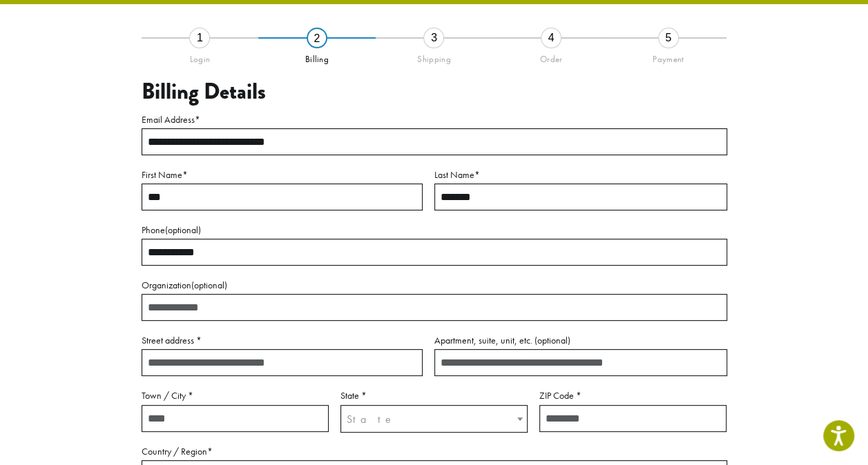 Image resolution: width=868 pixels, height=465 pixels. I want to click on h3: Billing Details, so click(434, 91).